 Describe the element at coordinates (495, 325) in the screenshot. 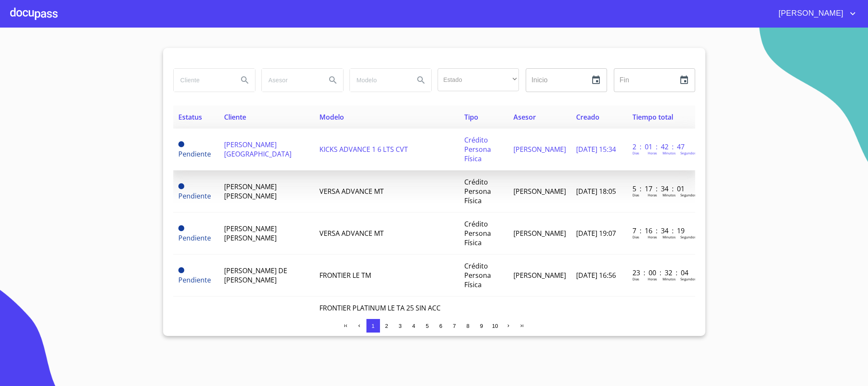

I see `button: 10` at that location.